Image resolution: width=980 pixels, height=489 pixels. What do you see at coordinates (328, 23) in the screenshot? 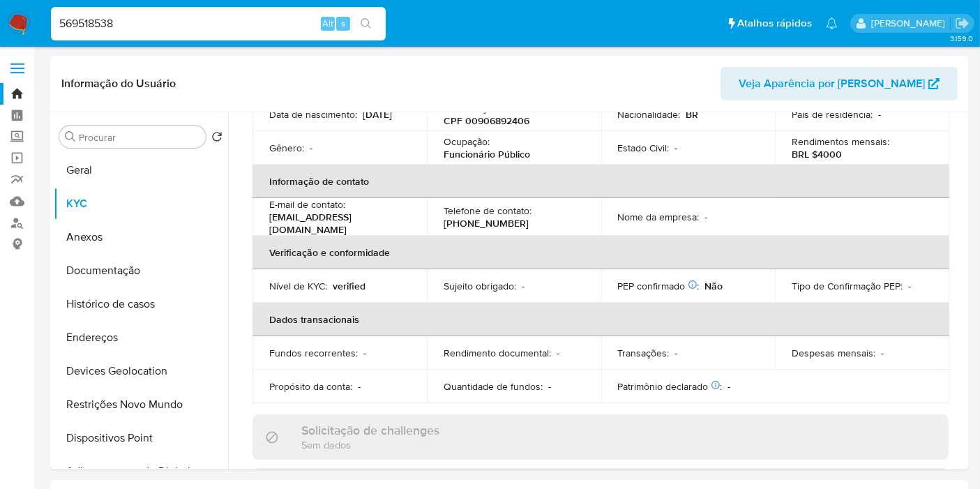
I see `span: Alt` at bounding box center [328, 23].